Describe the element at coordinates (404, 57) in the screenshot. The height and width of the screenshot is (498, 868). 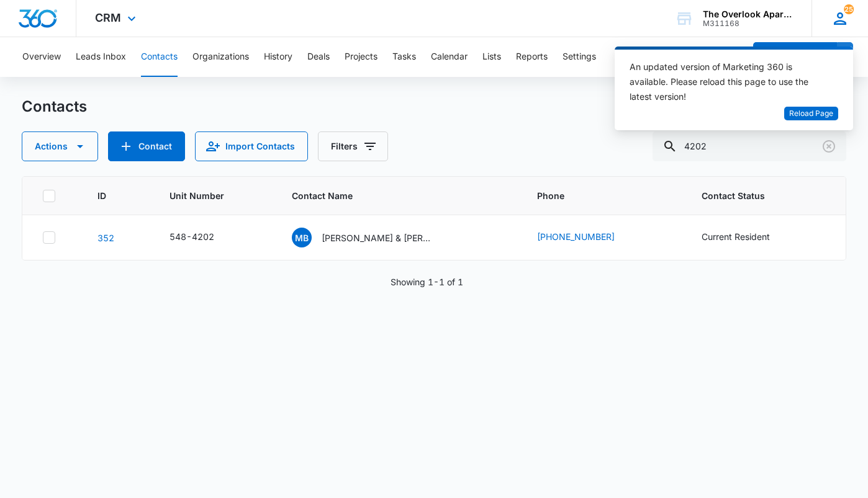
I see `button: Tasks` at that location.